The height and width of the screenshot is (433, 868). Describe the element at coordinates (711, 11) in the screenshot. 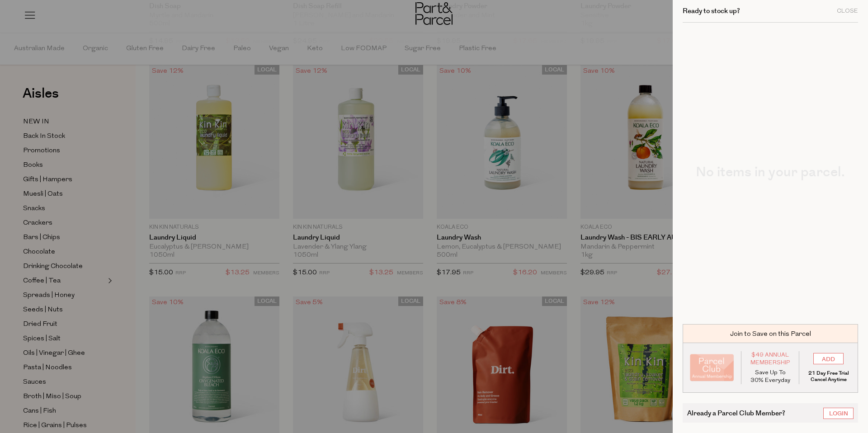

I see `h2: Ready to stock up?` at that location.